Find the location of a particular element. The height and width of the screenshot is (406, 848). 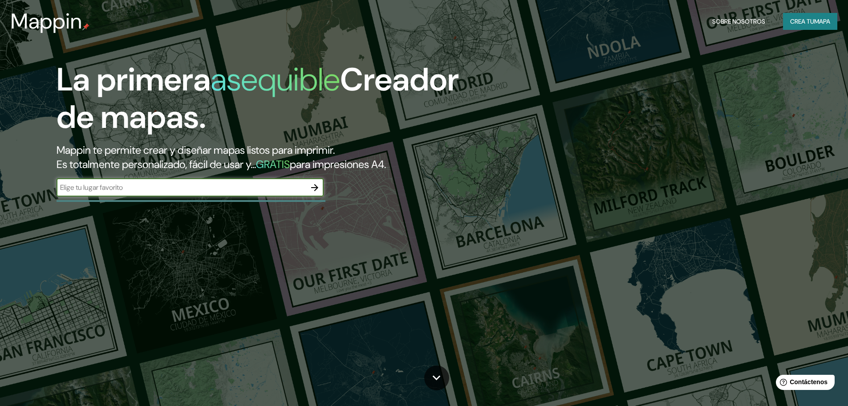

font: Contáctenos is located at coordinates (40, 11).